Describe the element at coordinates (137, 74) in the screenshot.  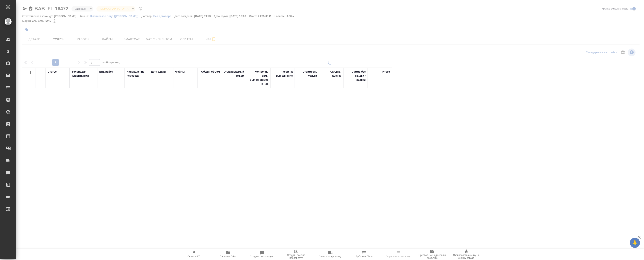
I see `div: Направление перевода` at that location.